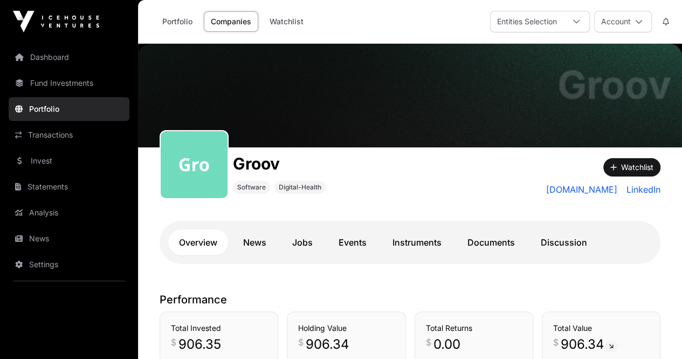 This screenshot has height=359, width=682. I want to click on a: Events, so click(353, 242).